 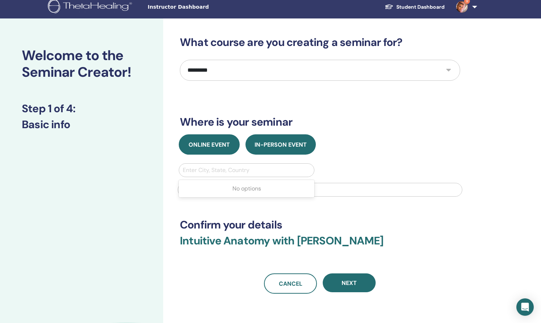 I want to click on img: graduation-cap-white.svg, so click(x=389, y=7).